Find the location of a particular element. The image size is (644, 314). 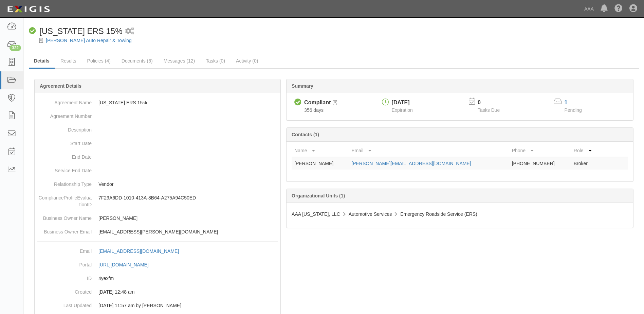

b: Organizational Units (1) is located at coordinates (318, 196).